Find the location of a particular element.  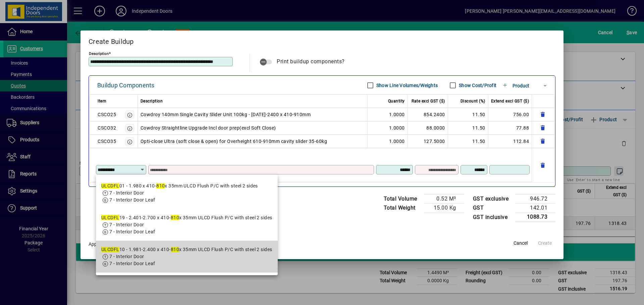

h2: Create Buildup is located at coordinates (322, 41).